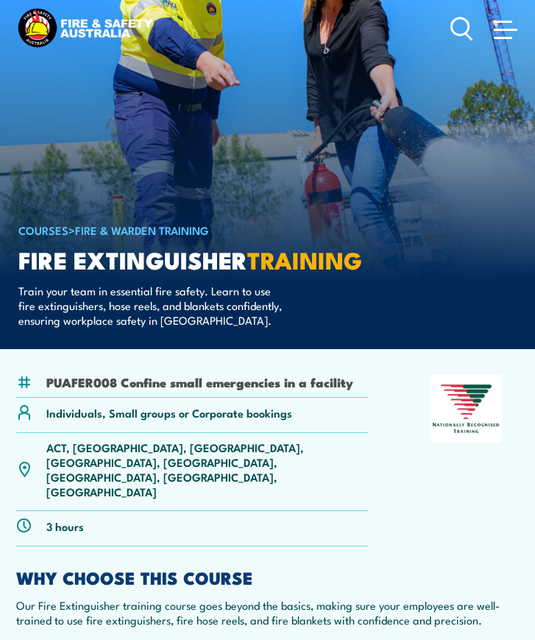  What do you see at coordinates (65, 526) in the screenshot?
I see `p: 3 hours` at bounding box center [65, 526].